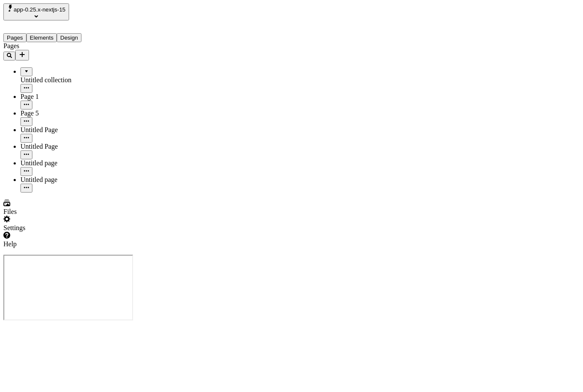 The width and height of the screenshot is (583, 392). I want to click on div: Settings, so click(54, 228).